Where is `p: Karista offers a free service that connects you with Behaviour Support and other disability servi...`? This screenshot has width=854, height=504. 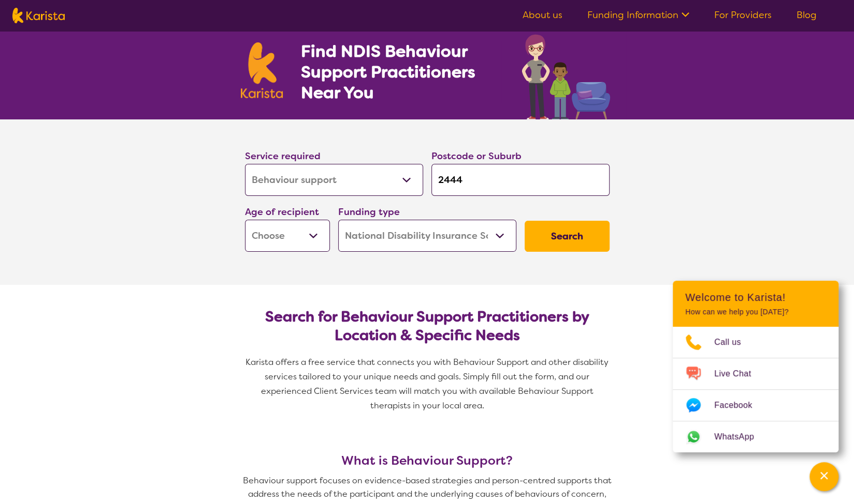 p: Karista offers a free service that connects you with Behaviour Support and other disability servi... is located at coordinates (427, 384).